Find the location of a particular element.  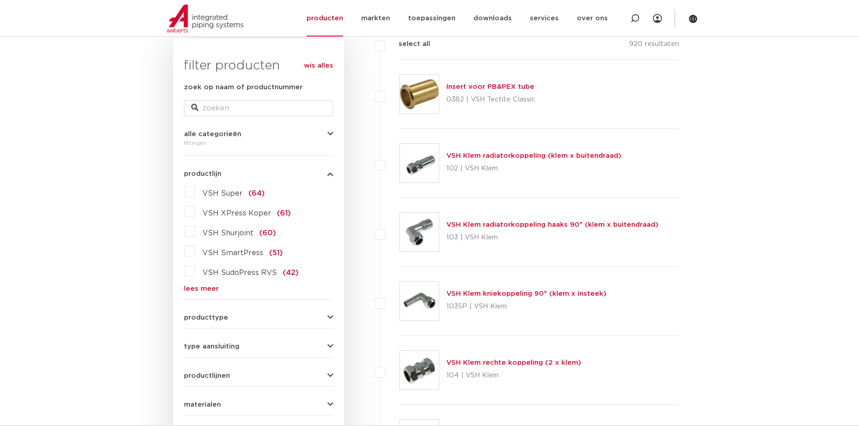

p: 0382 | VSH Tectite Classic is located at coordinates (490, 100).